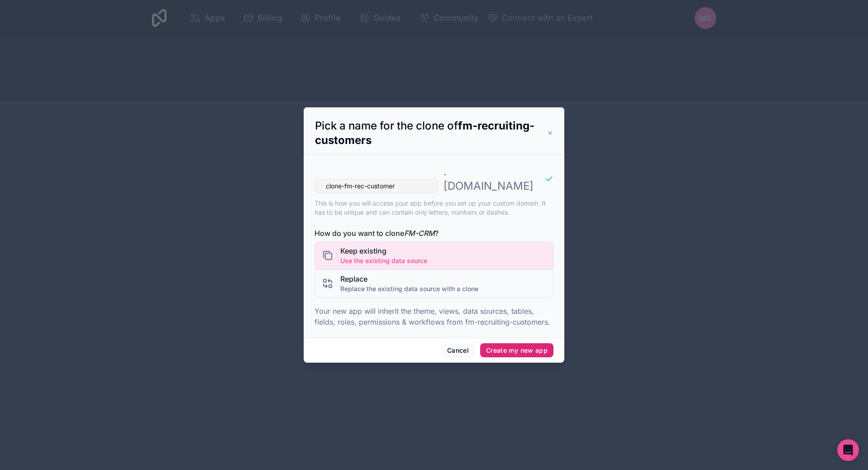 This screenshot has width=868, height=470. What do you see at coordinates (409, 279) in the screenshot?
I see `span: Replace` at bounding box center [409, 279].